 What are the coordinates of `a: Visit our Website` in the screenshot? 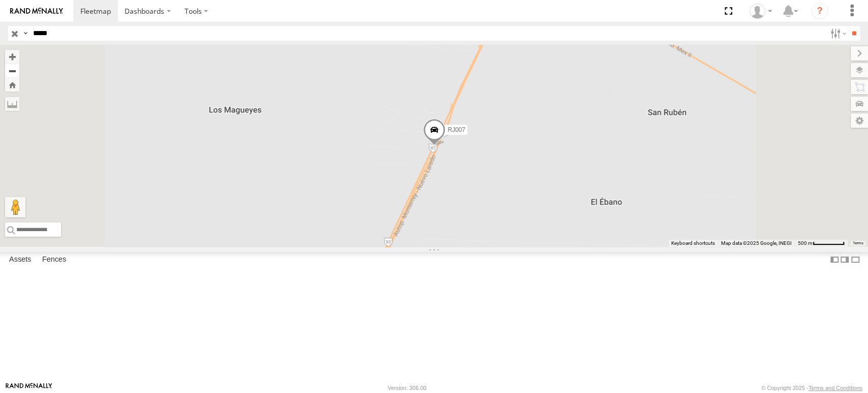 It's located at (29, 387).